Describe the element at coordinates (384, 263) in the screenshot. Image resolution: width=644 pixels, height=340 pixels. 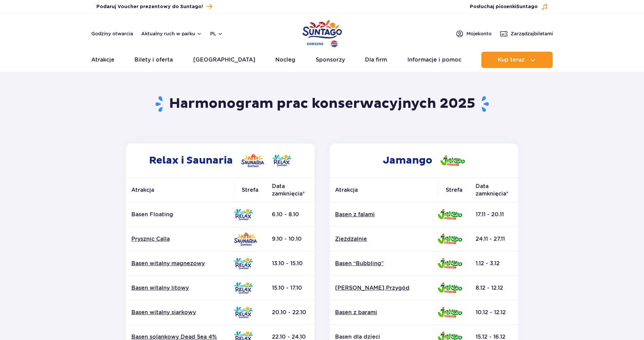
I see `a: Basen “Bubbling”` at that location.